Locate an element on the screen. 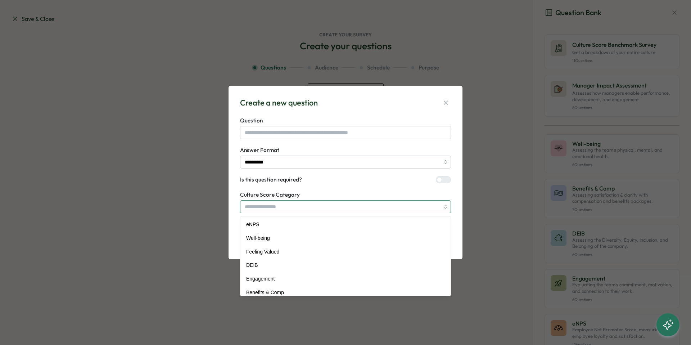  div: DEIB is located at coordinates (346, 265).